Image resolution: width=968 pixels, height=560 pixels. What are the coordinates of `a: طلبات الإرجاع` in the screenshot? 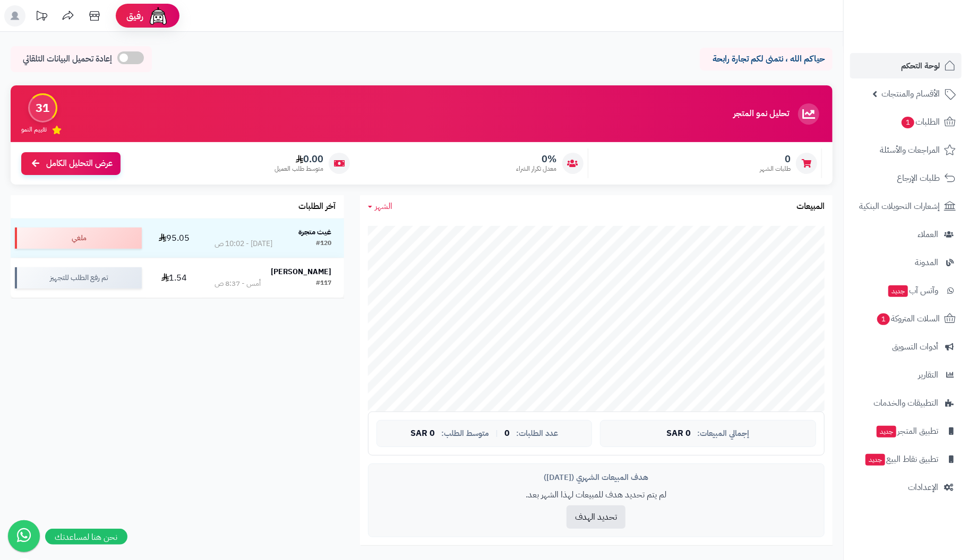 It's located at (906, 178).